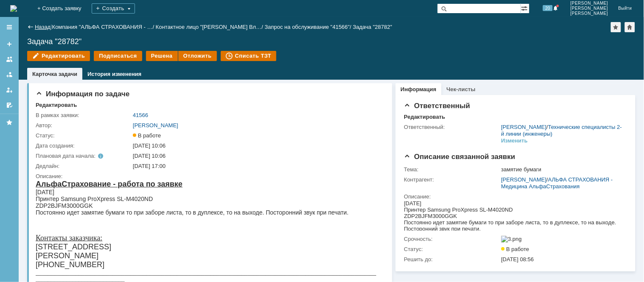 Image resolution: width=644 pixels, height=282 pixels. Describe the element at coordinates (113, 9) in the screenshot. I see `div: Создать` at that location.